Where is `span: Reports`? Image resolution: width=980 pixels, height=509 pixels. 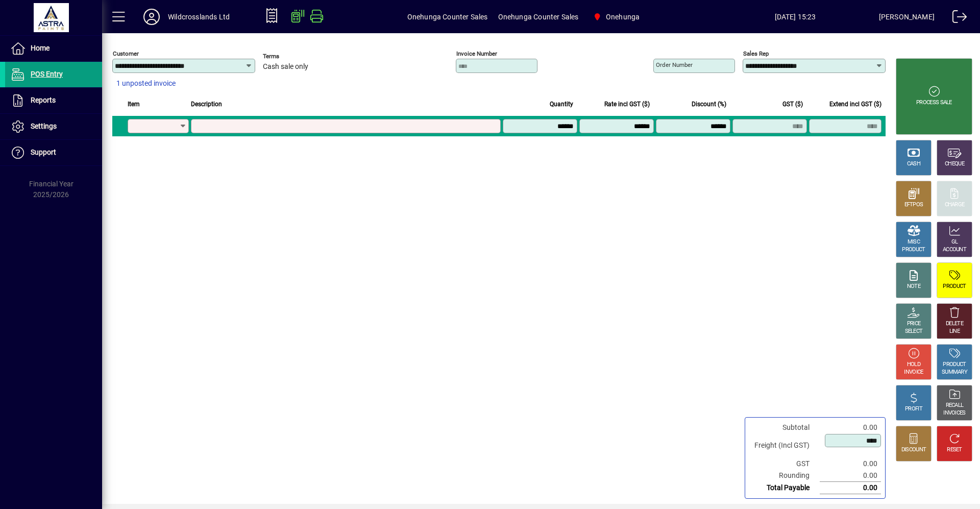 span: Reports is located at coordinates (43, 100).